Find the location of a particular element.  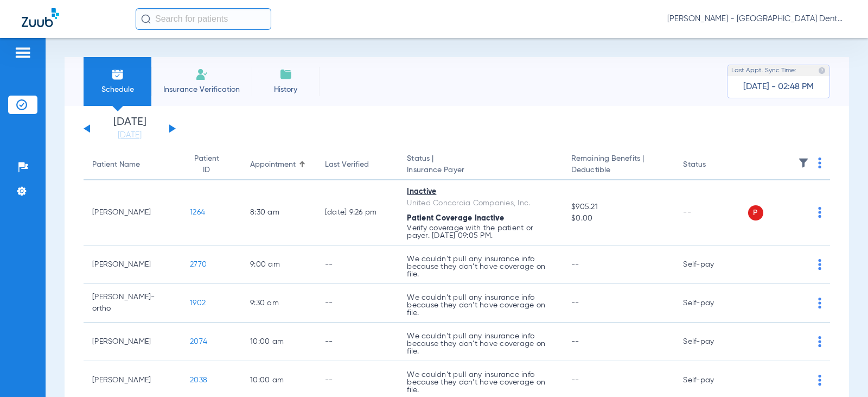

th: Status | is located at coordinates (480, 165).